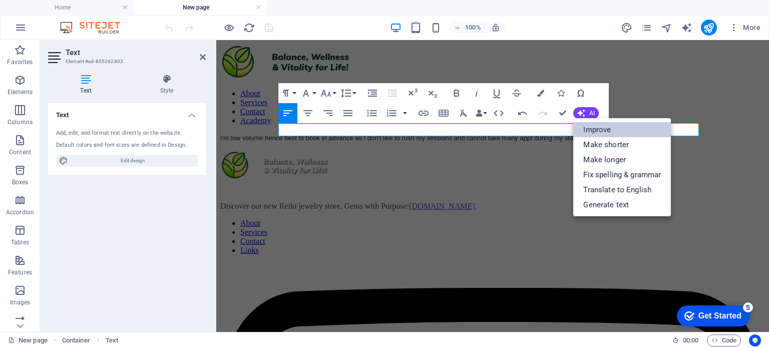 This screenshot has width=769, height=348. I want to click on button: Align Center, so click(308, 113).